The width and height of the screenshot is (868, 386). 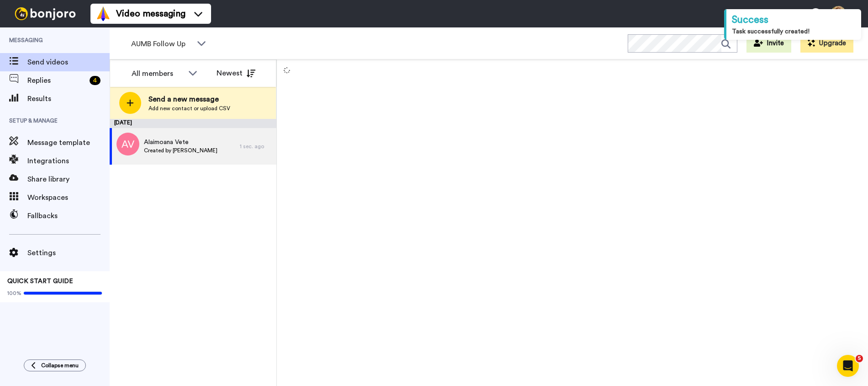 What do you see at coordinates (827, 43) in the screenshot?
I see `button: Upgrade` at bounding box center [827, 43].